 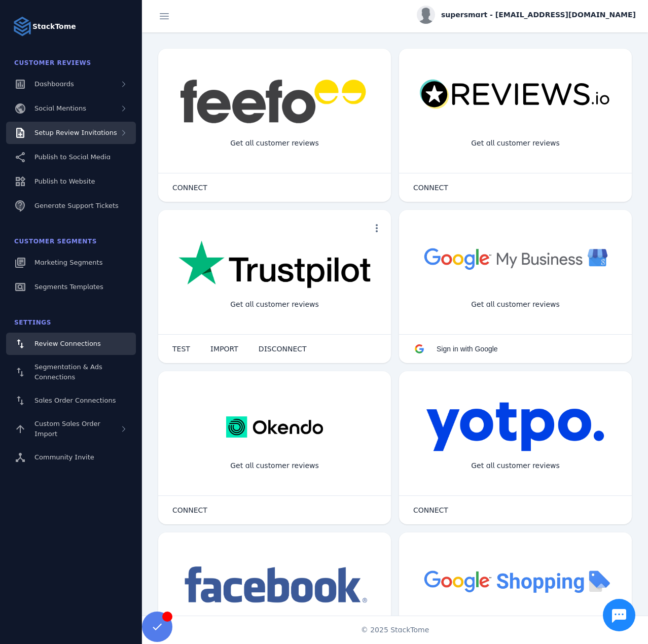 What do you see at coordinates (224, 349) in the screenshot?
I see `span: IMPORT` at bounding box center [224, 349].